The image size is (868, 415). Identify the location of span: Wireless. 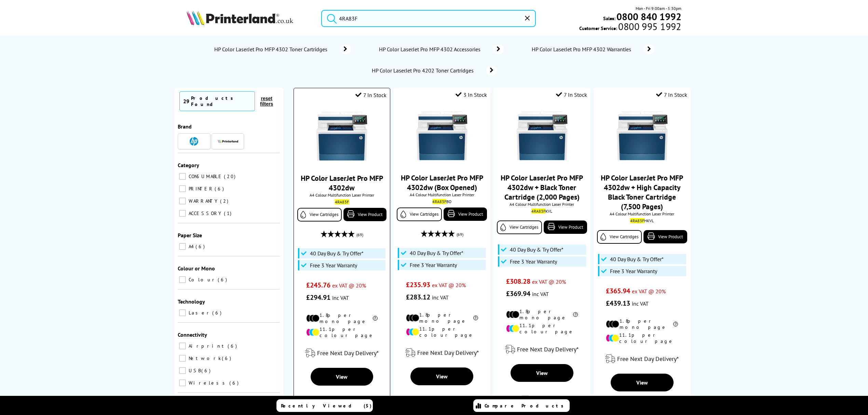
(208, 383).